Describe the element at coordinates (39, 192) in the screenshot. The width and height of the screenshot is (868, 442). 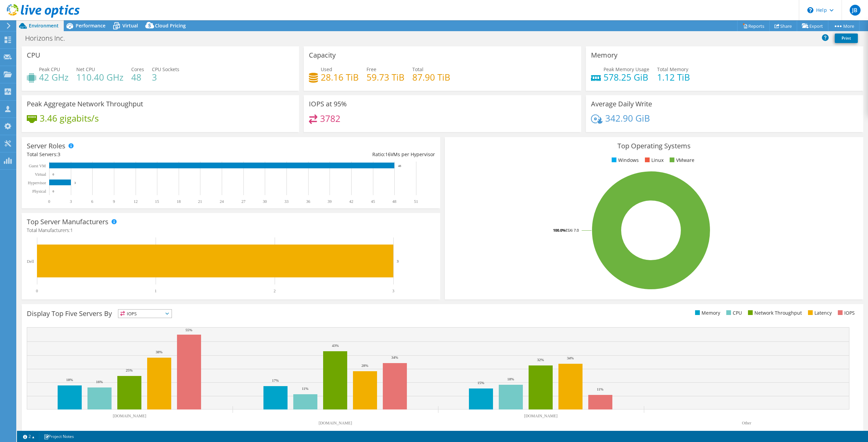
I see `text: Physical` at that location.